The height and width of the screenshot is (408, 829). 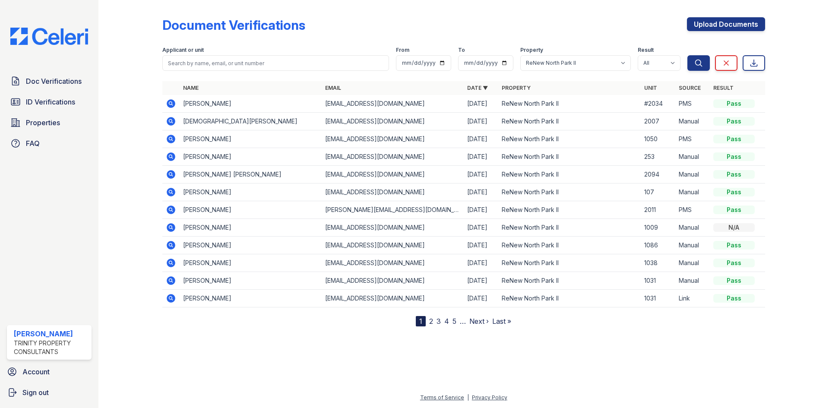 What do you see at coordinates (402, 50) in the screenshot?
I see `label: From` at bounding box center [402, 50].